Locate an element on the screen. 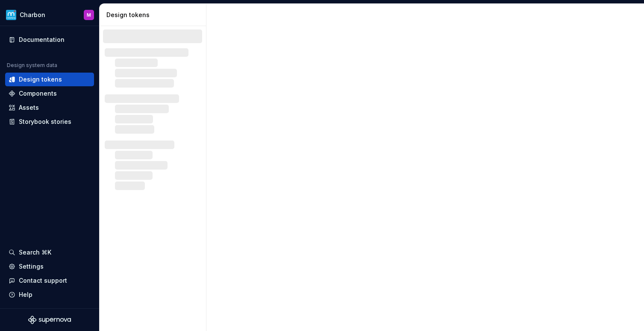 This screenshot has width=644, height=331. a: Settings is located at coordinates (50, 266).